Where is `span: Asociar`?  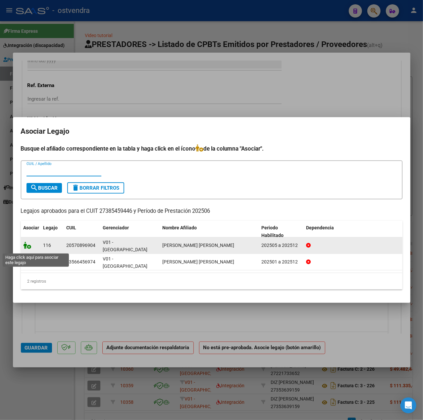 span: Asociar is located at coordinates (31, 228).